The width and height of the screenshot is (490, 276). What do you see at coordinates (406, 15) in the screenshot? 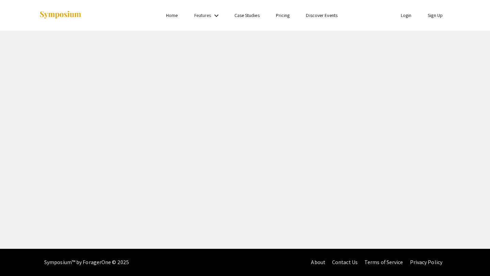
I see `a: Login` at bounding box center [406, 15].